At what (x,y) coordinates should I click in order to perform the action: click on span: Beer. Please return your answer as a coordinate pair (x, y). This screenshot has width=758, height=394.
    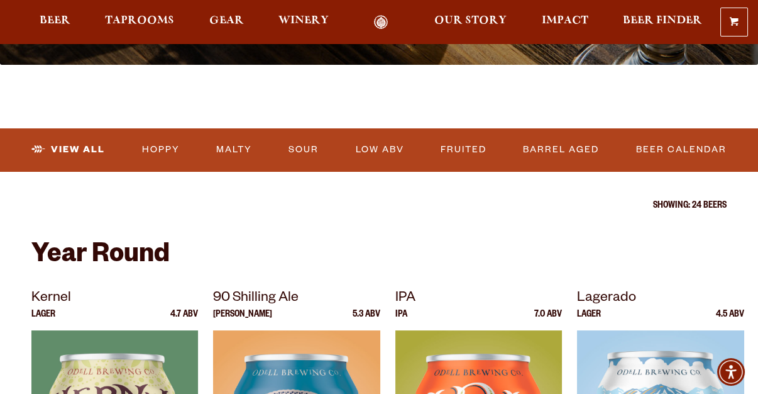
    Looking at the image, I should click on (55, 21).